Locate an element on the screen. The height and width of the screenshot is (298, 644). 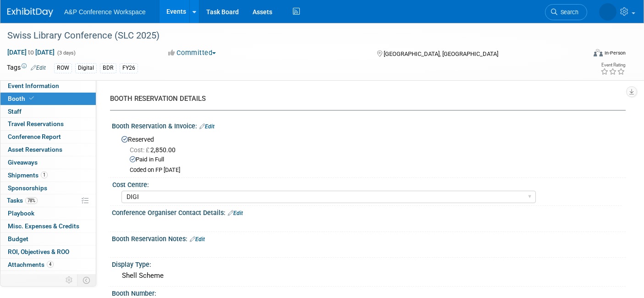
a: Booth is located at coordinates (48, 99).